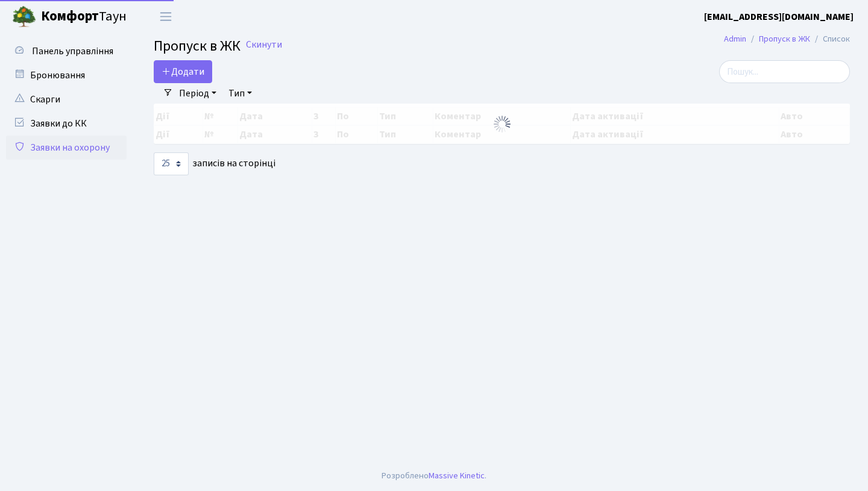 The height and width of the screenshot is (491, 868). I want to click on span: Панель управління, so click(73, 51).